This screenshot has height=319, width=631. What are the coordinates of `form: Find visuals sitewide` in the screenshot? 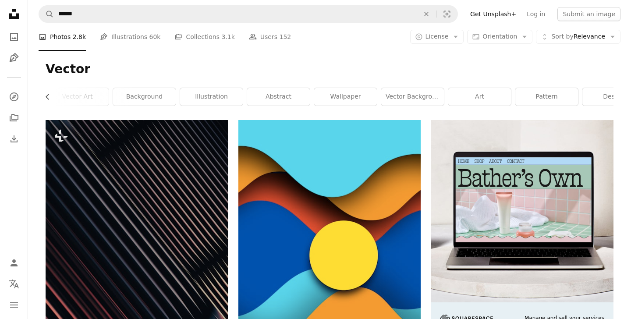 It's located at (248, 14).